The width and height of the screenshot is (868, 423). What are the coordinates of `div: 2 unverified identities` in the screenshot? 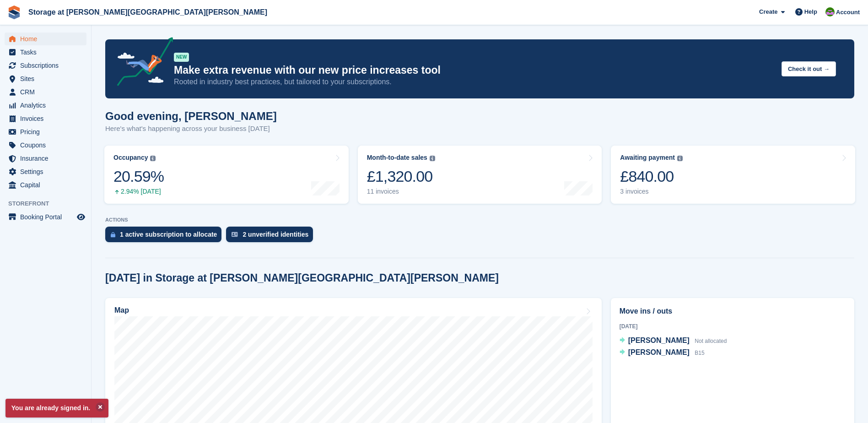 It's located at (276, 234).